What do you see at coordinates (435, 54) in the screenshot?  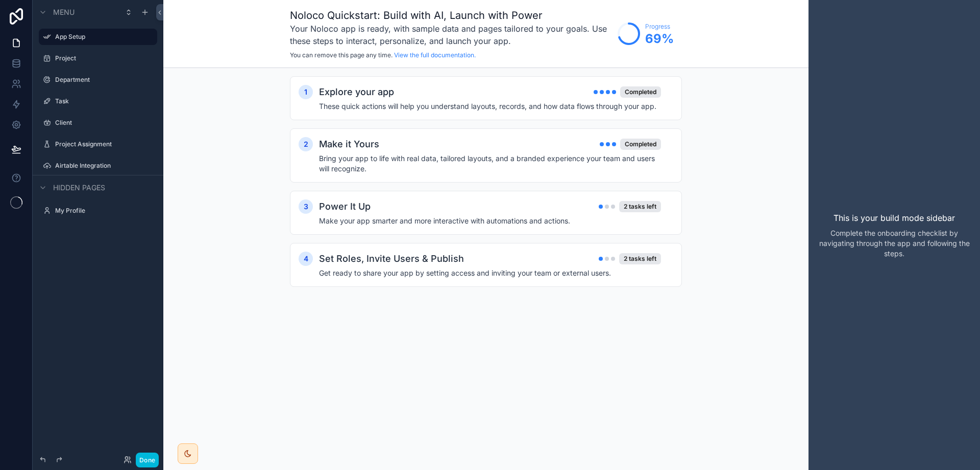 I see `a: View the full documentation.` at bounding box center [435, 54].